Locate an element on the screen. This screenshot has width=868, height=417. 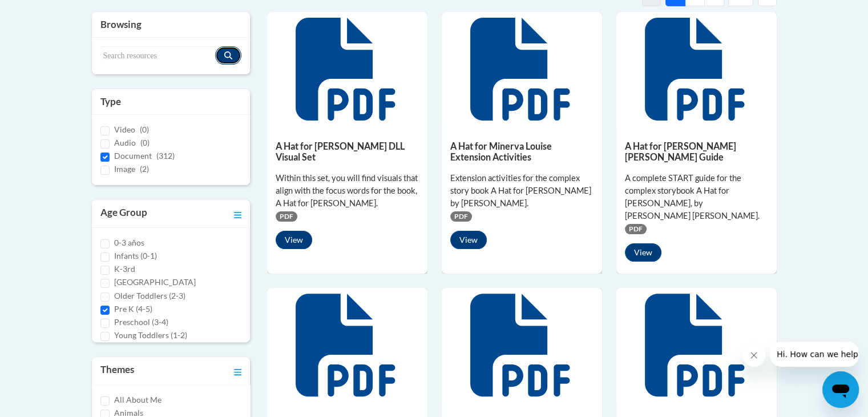
span: Video is located at coordinates (124, 129).